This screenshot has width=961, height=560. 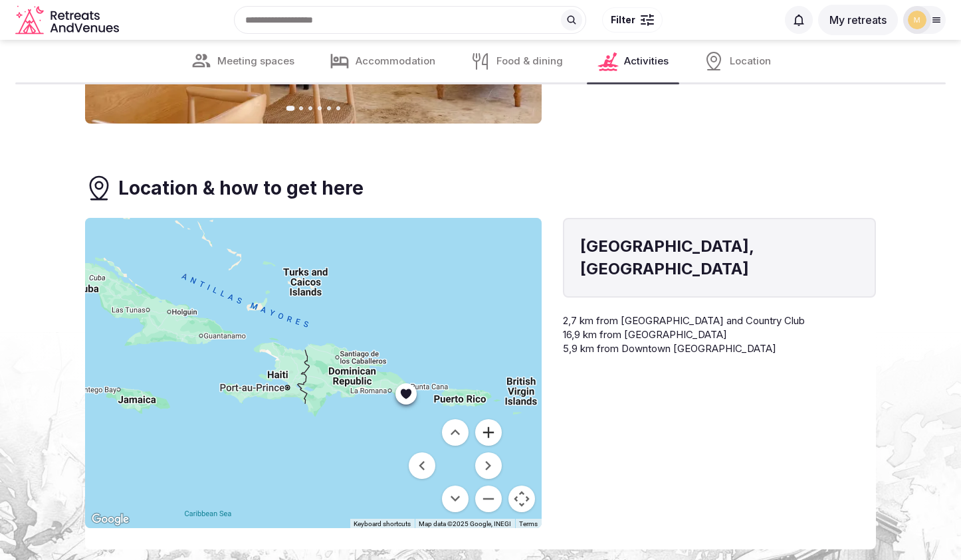 I want to click on button: Go to slide 1, so click(x=290, y=109).